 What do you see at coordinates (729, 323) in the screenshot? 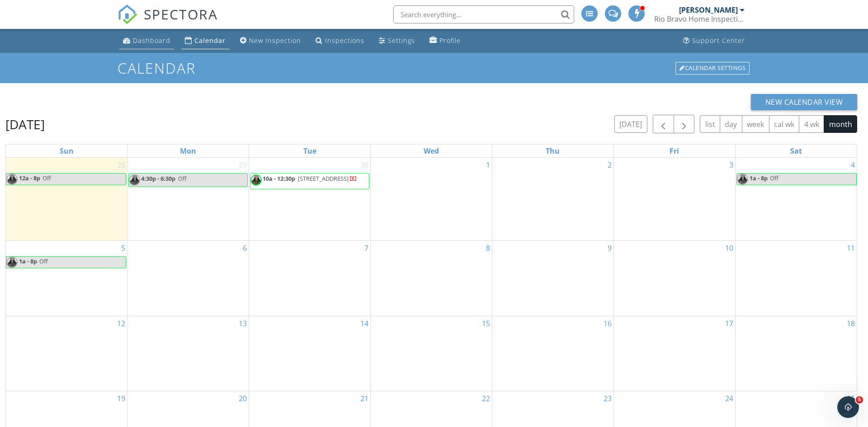
I see `a: Go to October 17, 2025` at bounding box center [729, 323].